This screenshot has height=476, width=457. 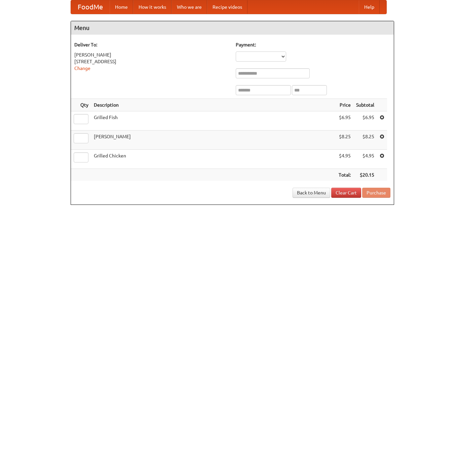 What do you see at coordinates (232, 28) in the screenshot?
I see `h4: Menu` at bounding box center [232, 28].